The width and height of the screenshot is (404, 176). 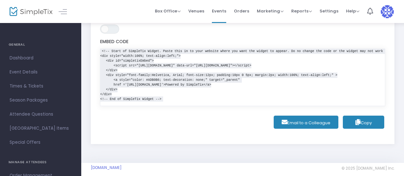 What do you see at coordinates (168, 11) in the screenshot?
I see `span: Box Office` at bounding box center [168, 11].